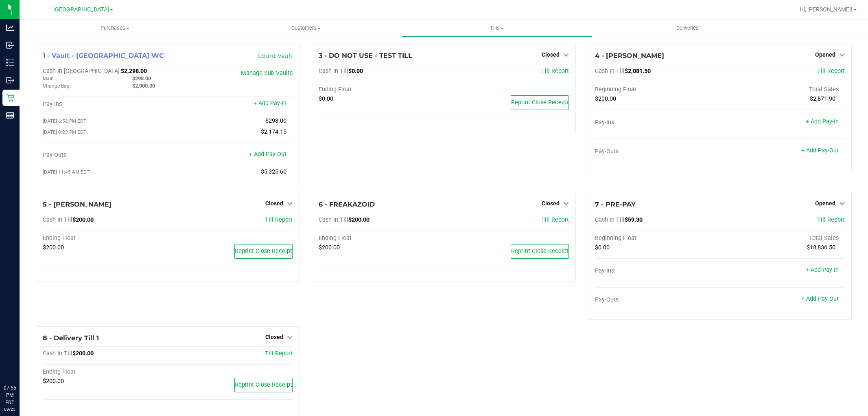  I want to click on inline-svg: Analytics, so click(10, 28).